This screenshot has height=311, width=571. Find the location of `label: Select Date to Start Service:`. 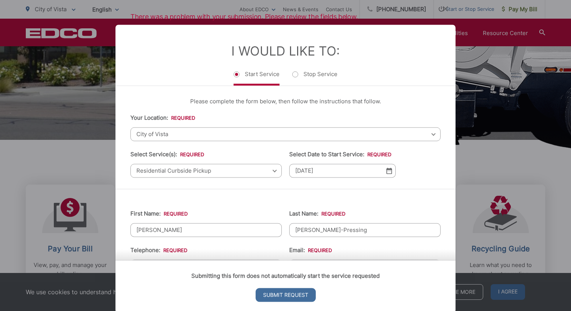

label: Select Date to Start Service: is located at coordinates (340, 155).